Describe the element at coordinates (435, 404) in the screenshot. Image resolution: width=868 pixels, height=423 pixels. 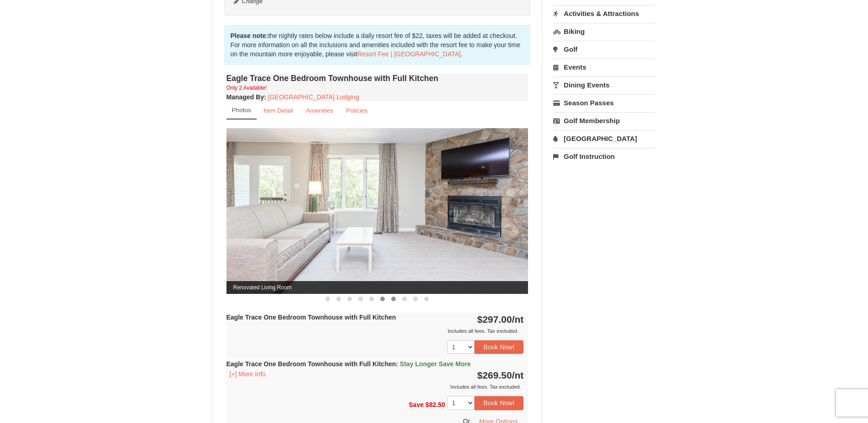
I see `span: $82.50` at that location.